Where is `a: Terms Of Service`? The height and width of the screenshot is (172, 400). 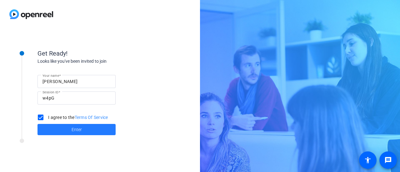 a: Terms Of Service is located at coordinates (91, 117).